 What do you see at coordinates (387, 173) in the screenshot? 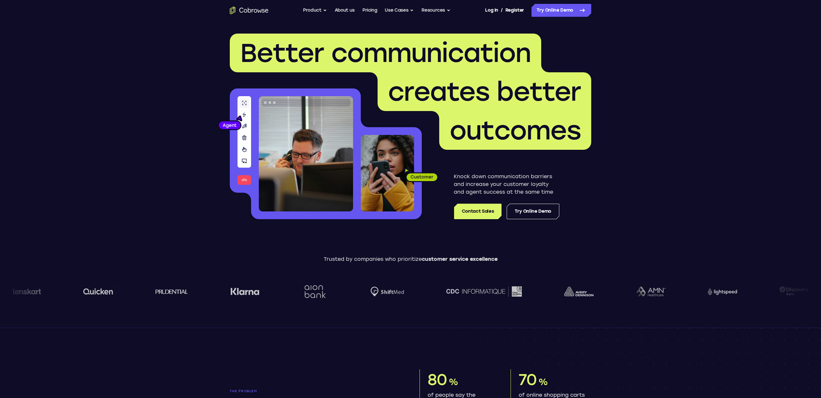
I see `img: A customer holding their phone` at bounding box center [387, 173].